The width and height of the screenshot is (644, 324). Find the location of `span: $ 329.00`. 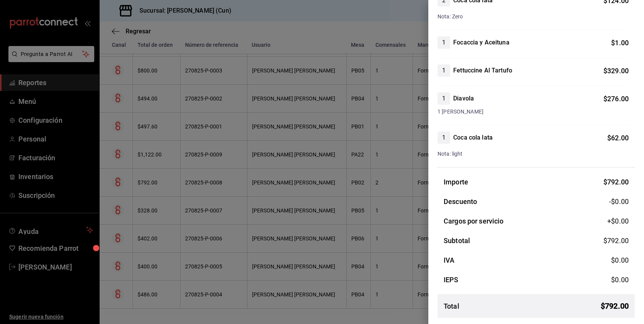

span: $ 329.00 is located at coordinates (616, 70).